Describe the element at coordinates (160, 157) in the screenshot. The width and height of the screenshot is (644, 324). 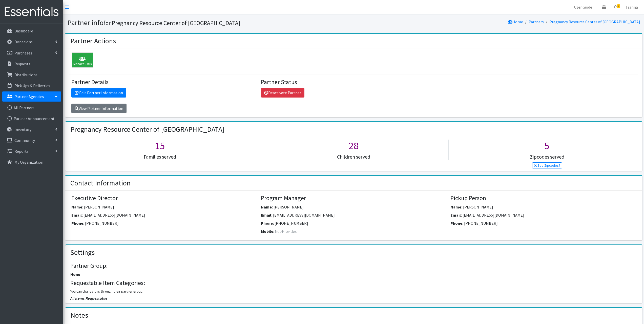
I see `h5: Families served` at that location.